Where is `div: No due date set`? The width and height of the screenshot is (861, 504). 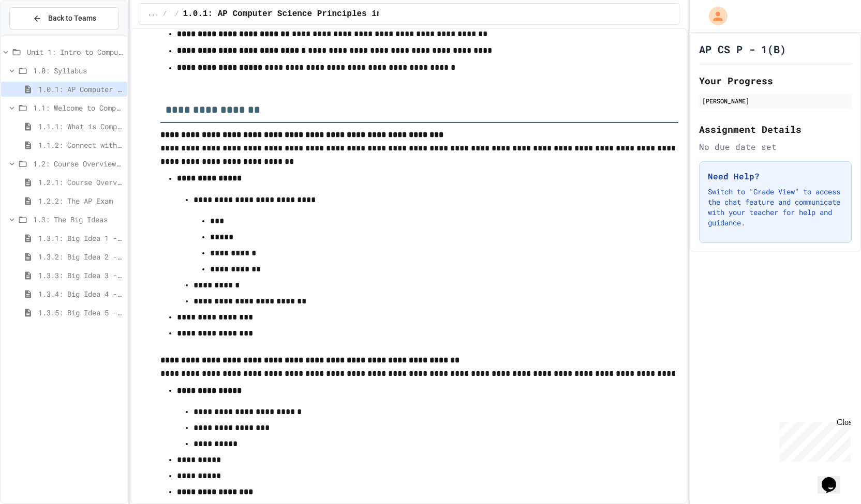 div: No due date set is located at coordinates (775, 147).